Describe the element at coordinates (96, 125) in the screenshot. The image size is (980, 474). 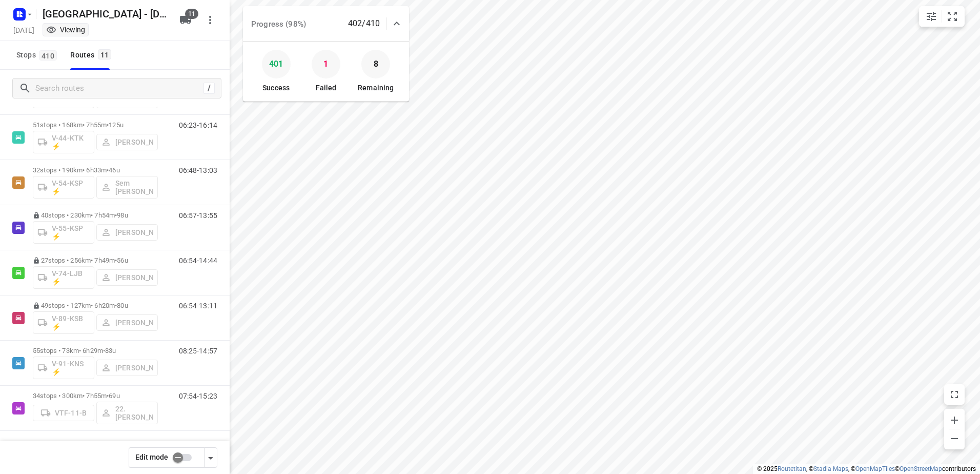
I see `p: 51 stops • 168km • 7h55m` at that location.